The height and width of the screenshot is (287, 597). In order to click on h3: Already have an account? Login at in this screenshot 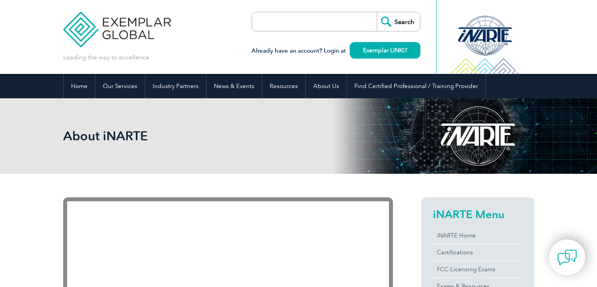, I will do `click(336, 51)`.